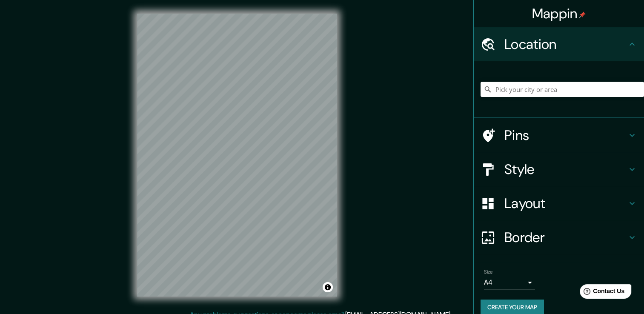 The width and height of the screenshot is (644, 314). I want to click on h4: Mappin, so click(558, 14).